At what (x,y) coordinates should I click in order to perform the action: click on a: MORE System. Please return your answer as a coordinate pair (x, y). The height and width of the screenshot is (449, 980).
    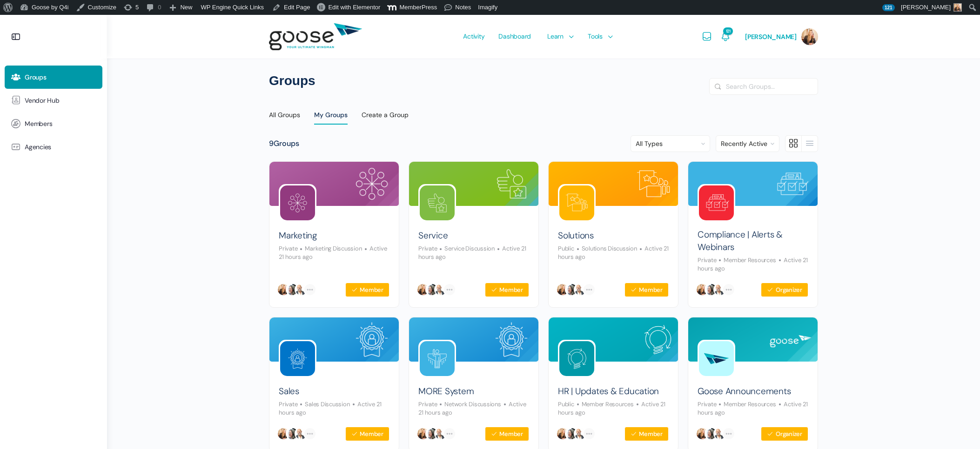
    Looking at the image, I should click on (446, 391).